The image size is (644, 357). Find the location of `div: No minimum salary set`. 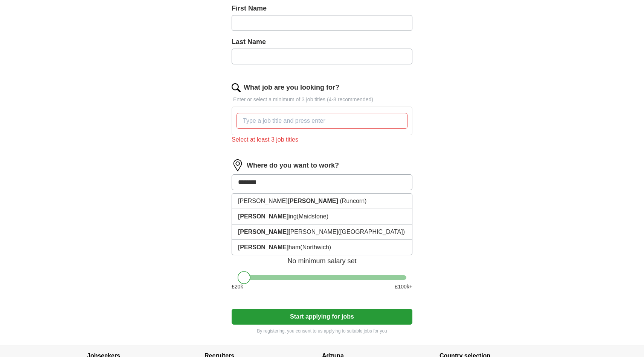

div: No minimum salary set is located at coordinates (322, 257).